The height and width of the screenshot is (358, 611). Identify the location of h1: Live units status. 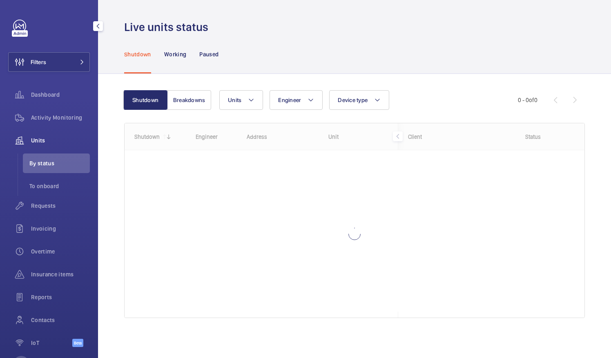
(169, 27).